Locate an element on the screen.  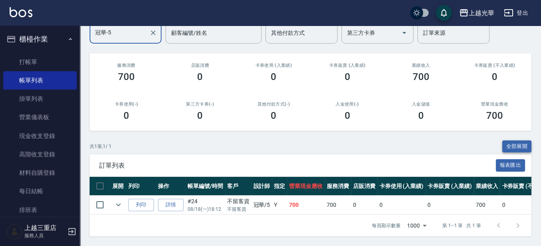
th: 列印 is located at coordinates (141, 186).